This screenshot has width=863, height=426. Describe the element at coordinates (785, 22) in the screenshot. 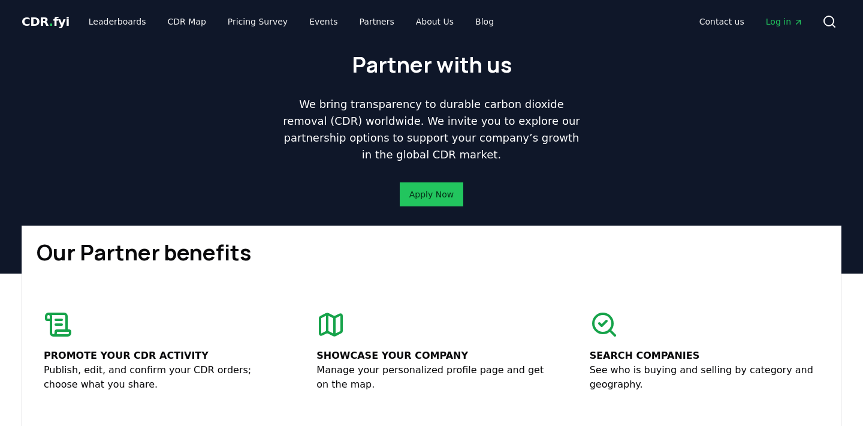

I see `a: Log in` at that location.